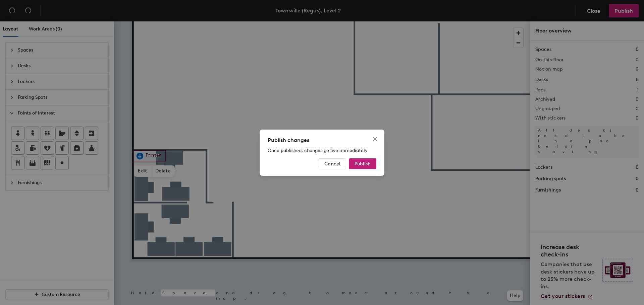  Describe the element at coordinates (363, 163) in the screenshot. I see `span: Publish` at that location.